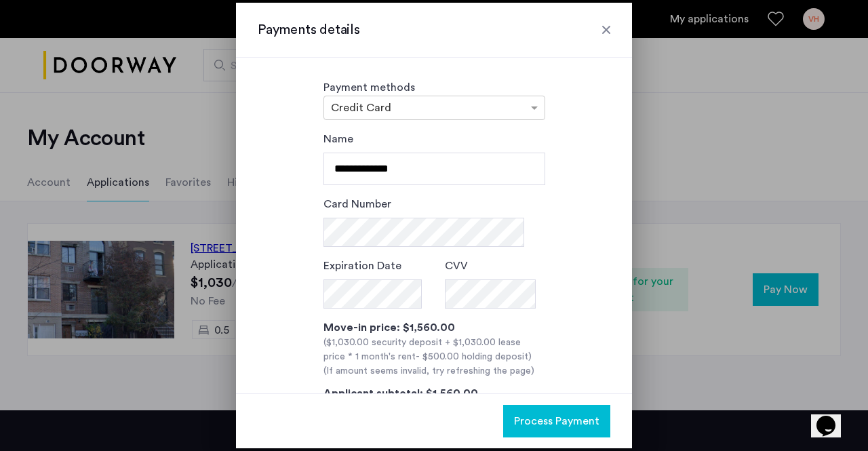 Image resolution: width=868 pixels, height=451 pixels. I want to click on span: Process Payment, so click(557, 422).